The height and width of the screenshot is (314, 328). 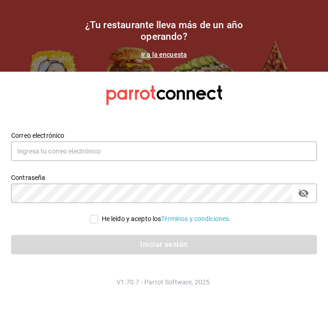 What do you see at coordinates (303, 193) in the screenshot?
I see `button: passwordField` at bounding box center [303, 193].